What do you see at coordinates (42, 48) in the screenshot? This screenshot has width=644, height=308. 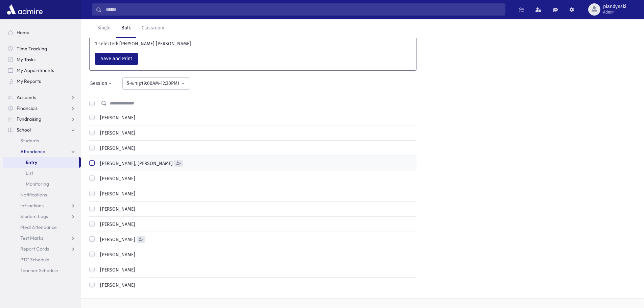 I see `a: Time Tracking` at bounding box center [42, 48].